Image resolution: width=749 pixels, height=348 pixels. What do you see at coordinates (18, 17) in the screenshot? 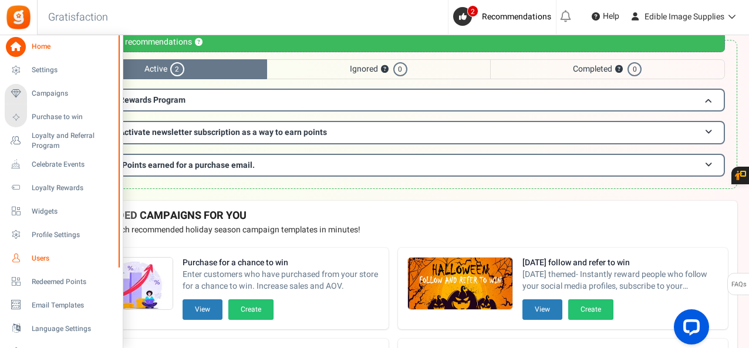
I see `img: Gratisfaction` at bounding box center [18, 17].